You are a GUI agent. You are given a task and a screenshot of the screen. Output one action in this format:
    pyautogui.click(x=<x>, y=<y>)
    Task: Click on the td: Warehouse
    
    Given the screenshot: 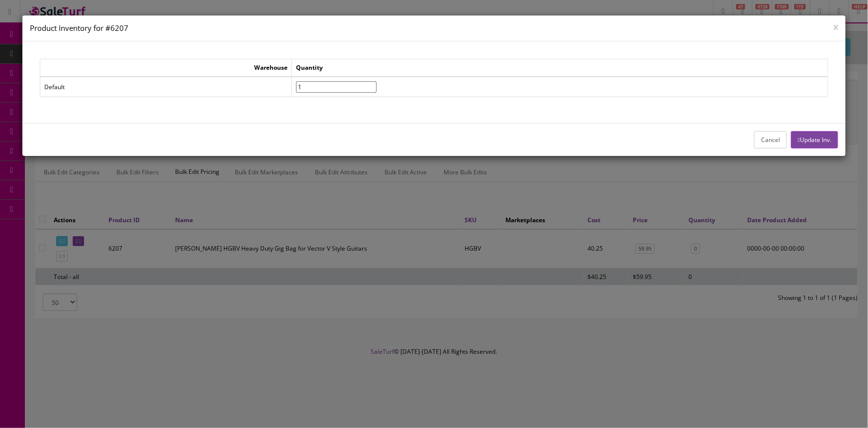 What is the action you would take?
    pyautogui.click(x=165, y=68)
    